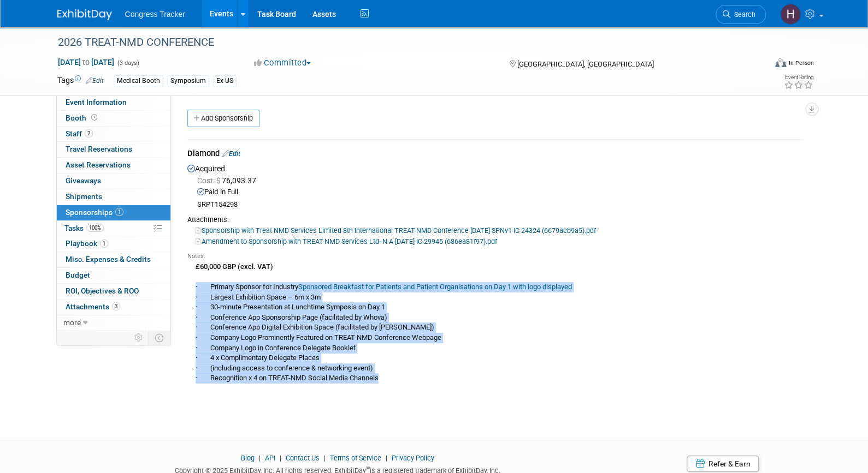  What do you see at coordinates (114, 134) in the screenshot?
I see `a: Staff2` at bounding box center [114, 134].